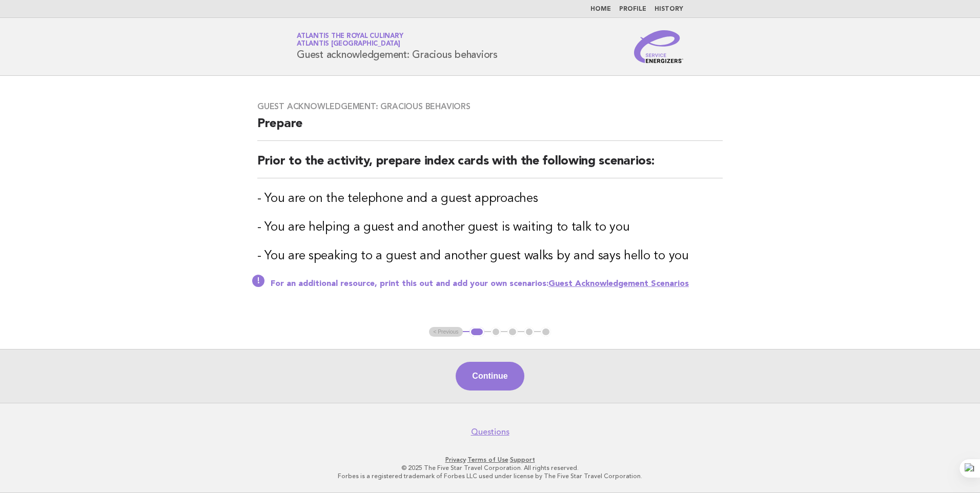  What do you see at coordinates (522, 460) in the screenshot?
I see `a: Support` at bounding box center [522, 460].